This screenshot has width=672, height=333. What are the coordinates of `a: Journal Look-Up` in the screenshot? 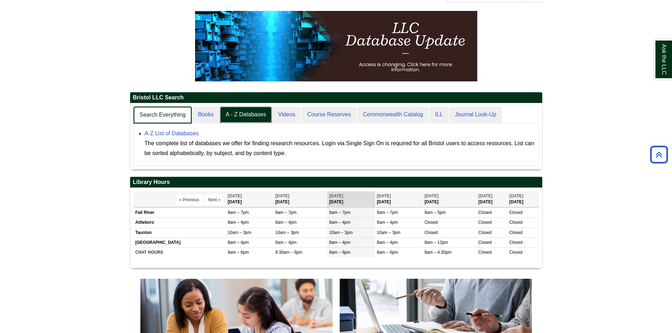 It's located at (476, 115).